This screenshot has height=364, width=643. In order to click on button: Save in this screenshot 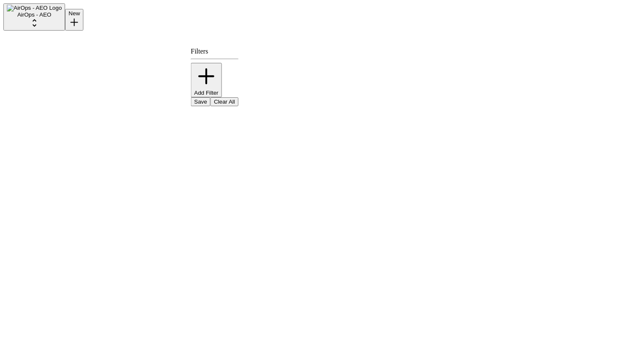, I will do `click(201, 102)`.